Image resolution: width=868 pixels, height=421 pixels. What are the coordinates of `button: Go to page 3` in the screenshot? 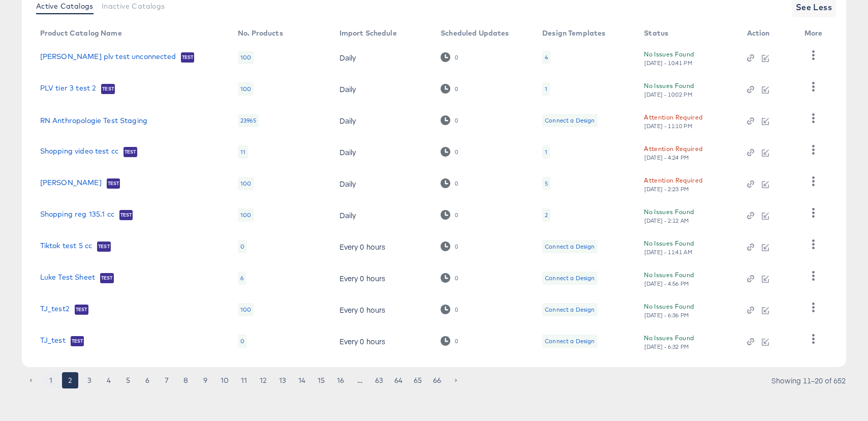 It's located at (90, 380).